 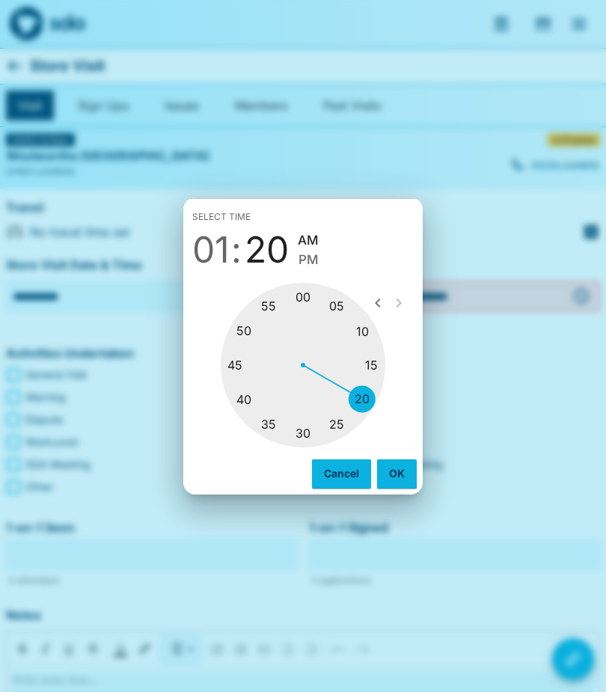 What do you see at coordinates (396, 473) in the screenshot?
I see `button: OK` at bounding box center [396, 473].